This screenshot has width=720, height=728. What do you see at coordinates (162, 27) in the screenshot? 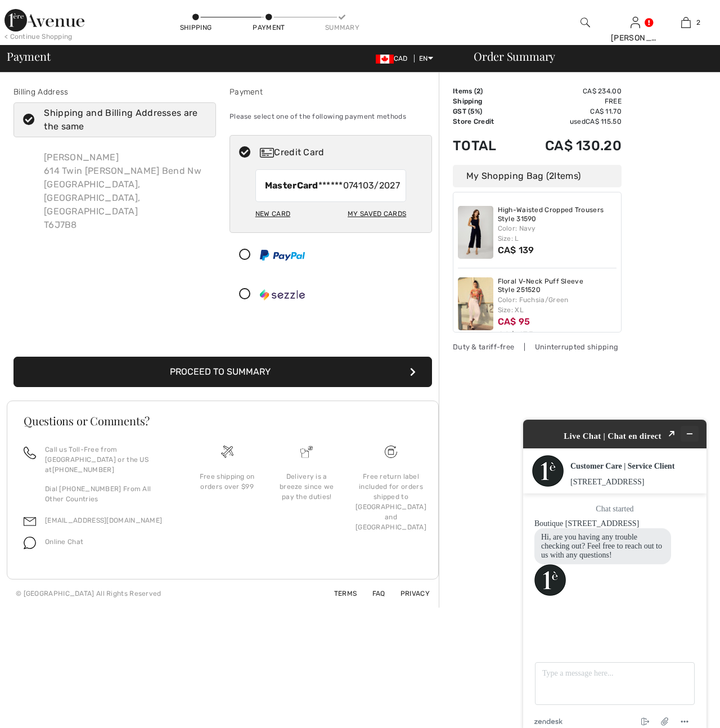
I see `button: Popout` at bounding box center [162, 27].